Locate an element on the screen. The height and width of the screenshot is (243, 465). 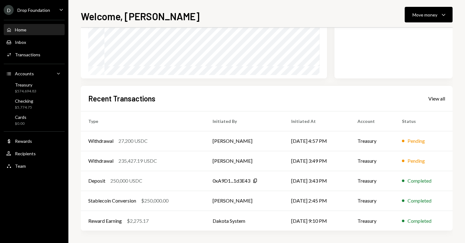
div: $5,774.75 is located at coordinates (24, 107).